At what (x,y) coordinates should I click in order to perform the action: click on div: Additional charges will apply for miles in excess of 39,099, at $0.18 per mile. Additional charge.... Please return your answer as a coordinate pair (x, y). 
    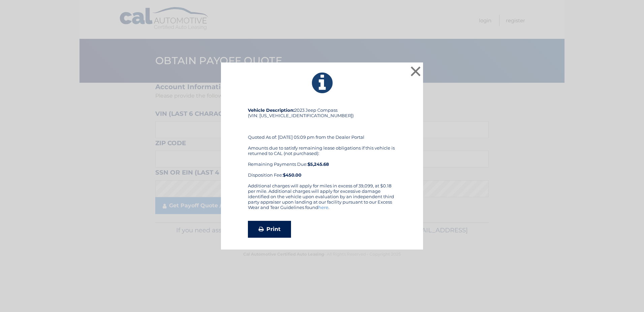
    Looking at the image, I should click on (322, 199).